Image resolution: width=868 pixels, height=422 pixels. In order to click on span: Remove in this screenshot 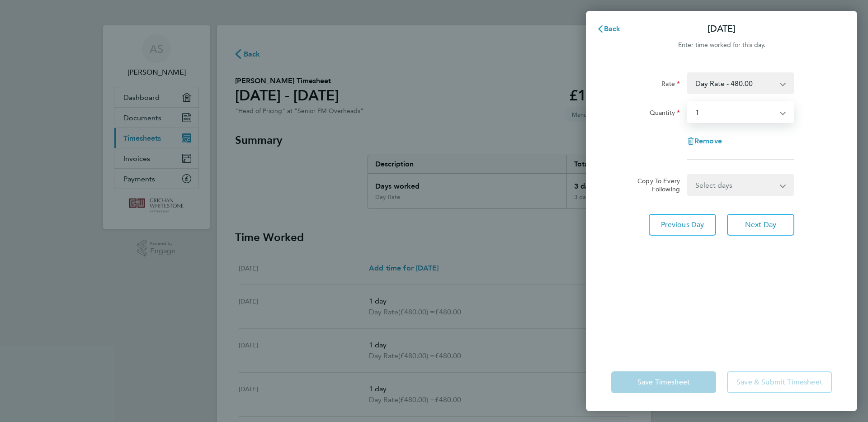, I will do `click(707, 141)`.